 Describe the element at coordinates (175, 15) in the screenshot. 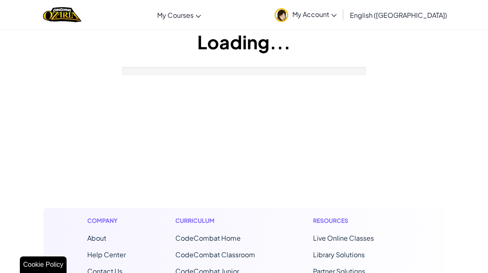

I see `span: My Courses` at that location.